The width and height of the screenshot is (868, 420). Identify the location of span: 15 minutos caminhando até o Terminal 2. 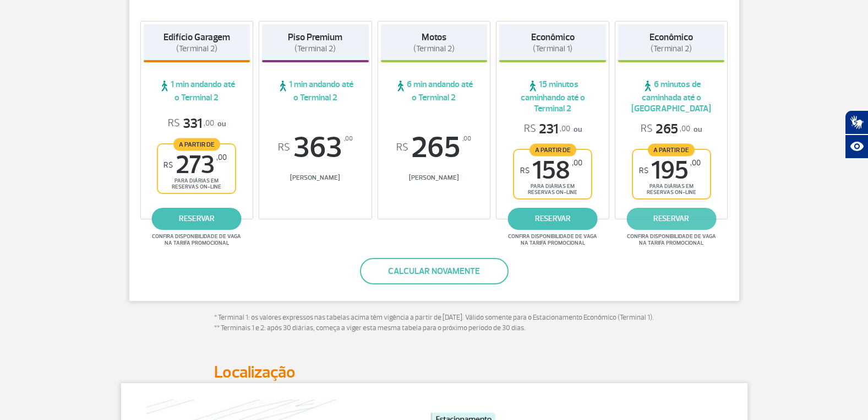
(553, 96).